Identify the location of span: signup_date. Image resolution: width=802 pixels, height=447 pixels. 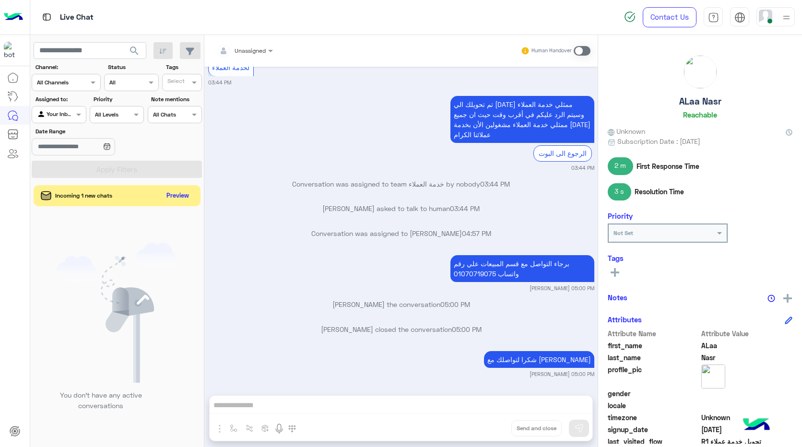
(653, 429).